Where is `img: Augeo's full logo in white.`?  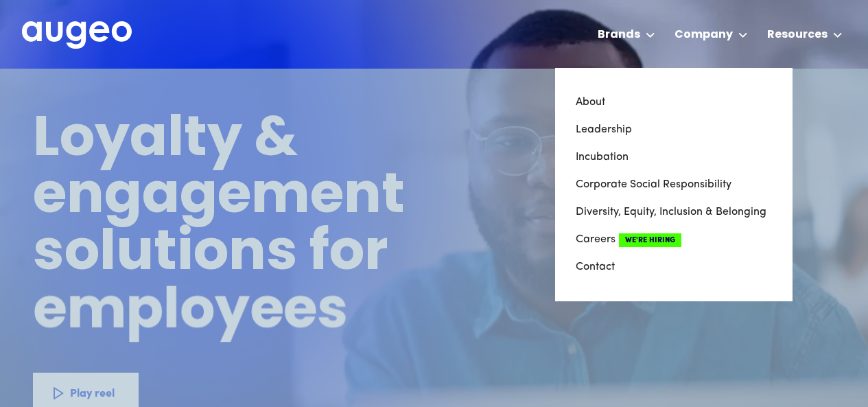
img: Augeo's full logo in white. is located at coordinates (77, 35).